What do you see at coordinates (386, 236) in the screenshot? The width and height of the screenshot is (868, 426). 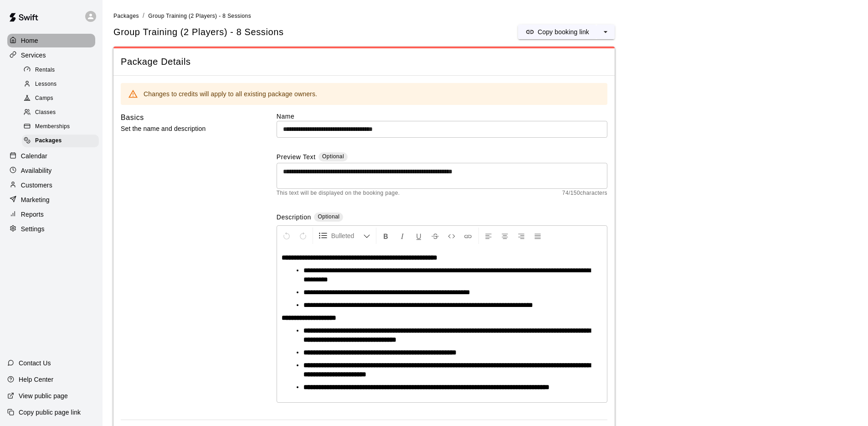 I see `button: Format Bold` at bounding box center [386, 236].